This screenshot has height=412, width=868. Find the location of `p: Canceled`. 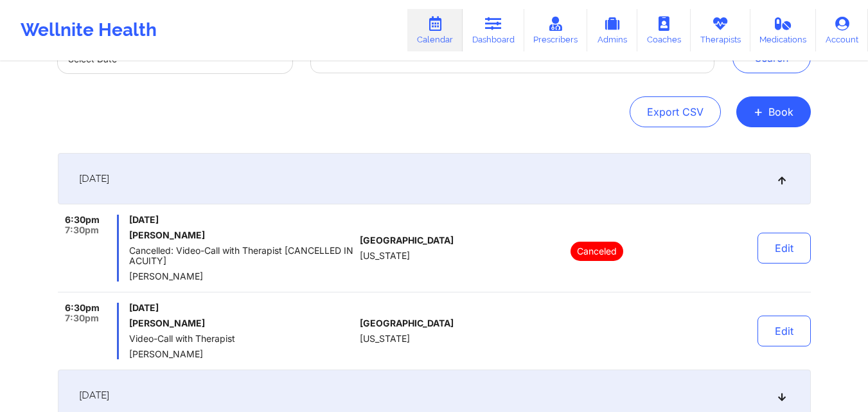

p: Canceled is located at coordinates (597, 252).